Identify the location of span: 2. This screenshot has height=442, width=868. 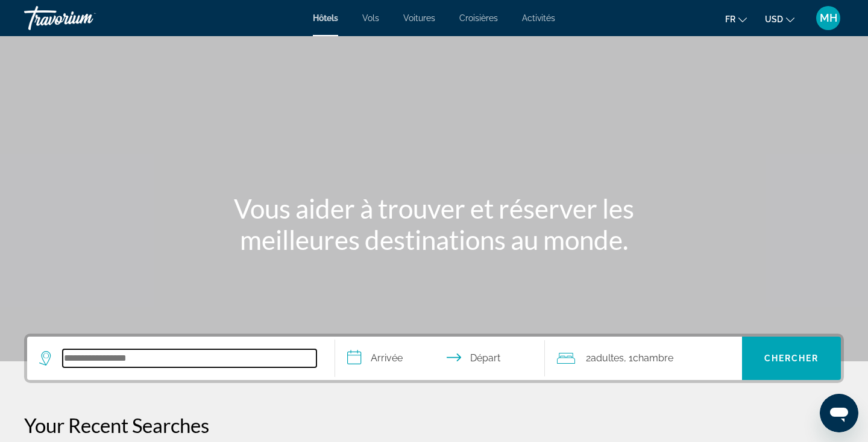
(605, 358).